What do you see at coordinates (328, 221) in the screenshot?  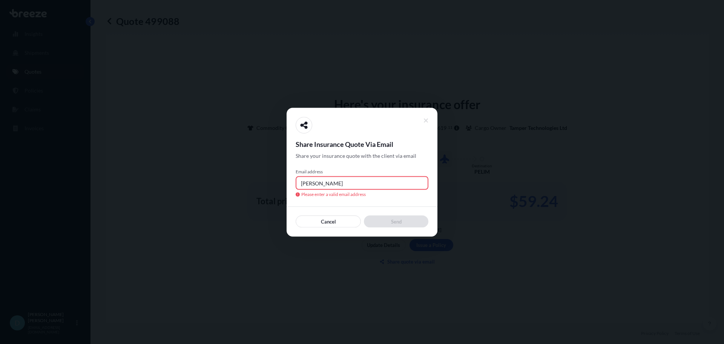 I see `p: Cancel` at bounding box center [328, 221].